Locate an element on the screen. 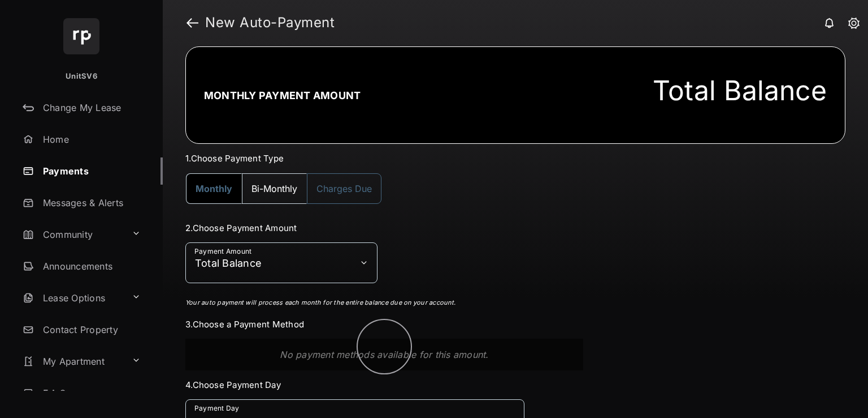 Image resolution: width=868 pixels, height=418 pixels. h3: 3. Choose a Payment Method is located at coordinates (385, 324).